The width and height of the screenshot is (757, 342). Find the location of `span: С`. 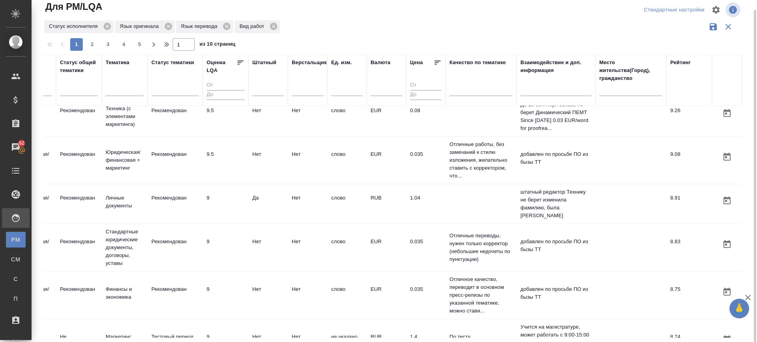

span: С is located at coordinates (16, 279).